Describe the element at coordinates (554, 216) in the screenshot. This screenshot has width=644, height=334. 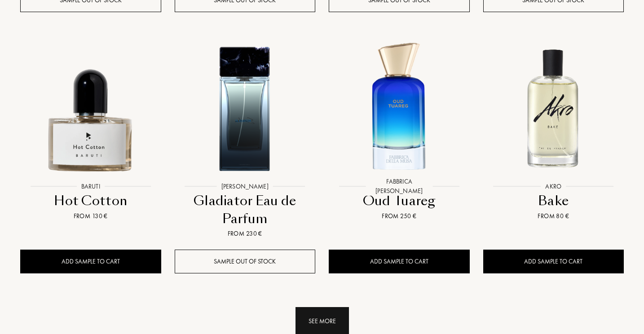
I see `div: From 80 €` at that location.